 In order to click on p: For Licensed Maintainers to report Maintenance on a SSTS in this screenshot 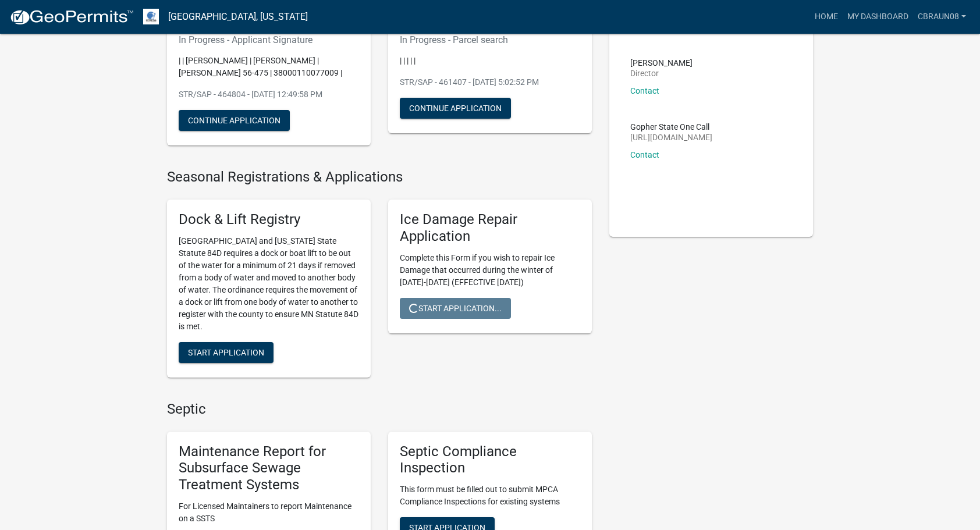, I will do `click(269, 512)`.